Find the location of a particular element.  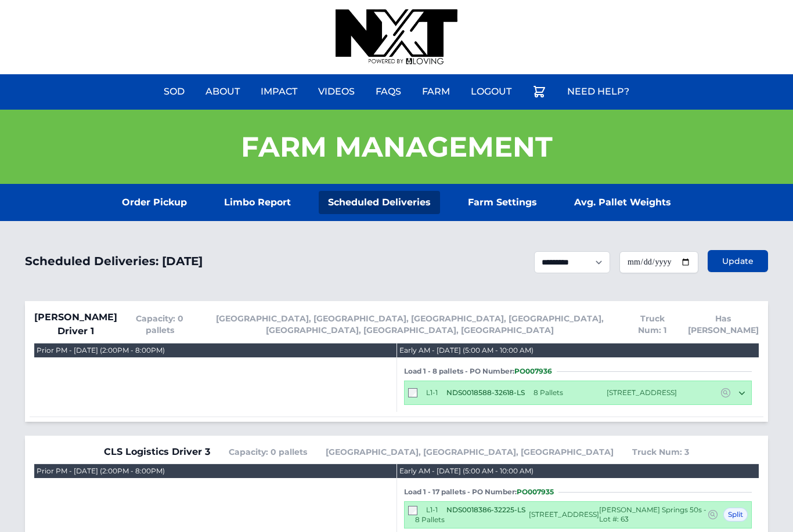

span: Load 1 - 17 pallets - PO Number: is located at coordinates (481, 492).